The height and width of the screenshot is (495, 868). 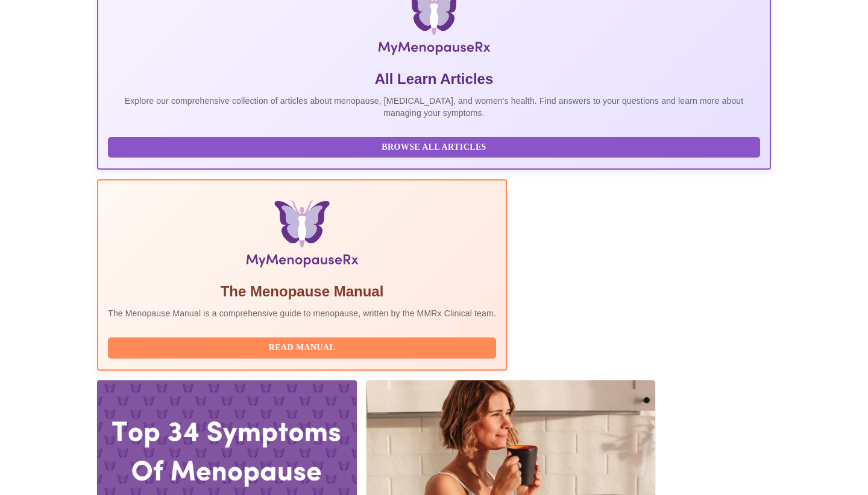 What do you see at coordinates (434, 79) in the screenshot?
I see `h5: All Learn Articles` at bounding box center [434, 79].